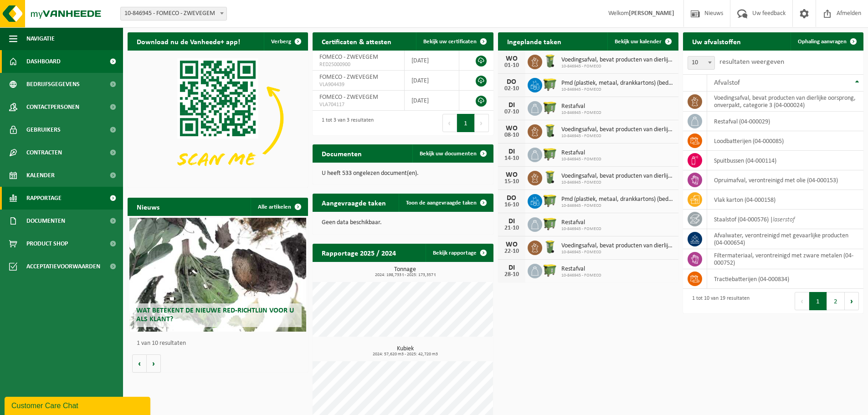  Describe the element at coordinates (836, 301) in the screenshot. I see `button: 2` at that location.